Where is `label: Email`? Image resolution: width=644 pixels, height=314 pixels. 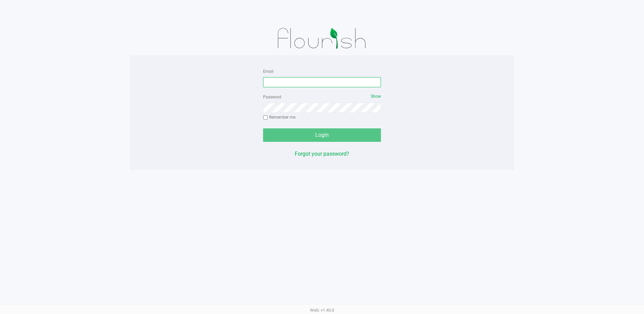 label: Email is located at coordinates (268, 71).